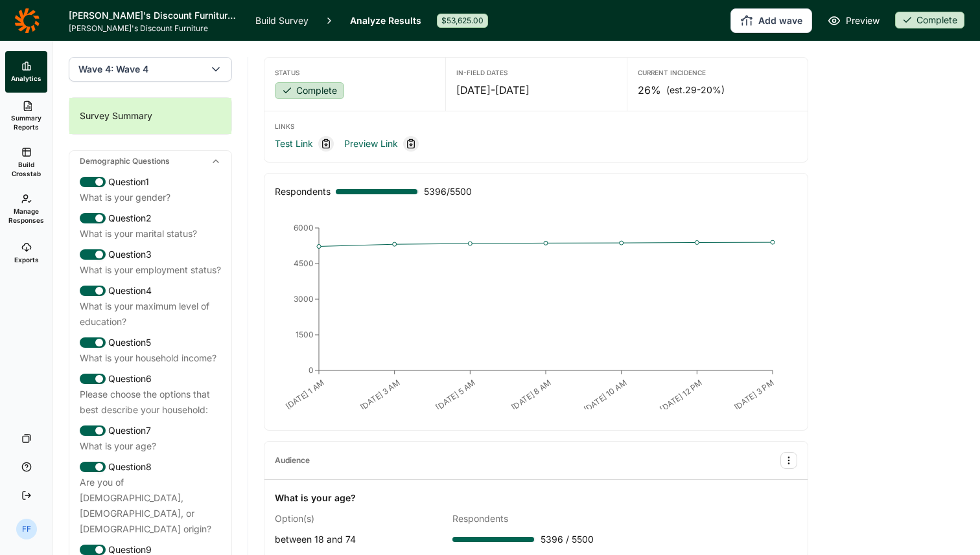  What do you see at coordinates (303, 298) in the screenshot?
I see `tspan: 3000` at bounding box center [303, 298].